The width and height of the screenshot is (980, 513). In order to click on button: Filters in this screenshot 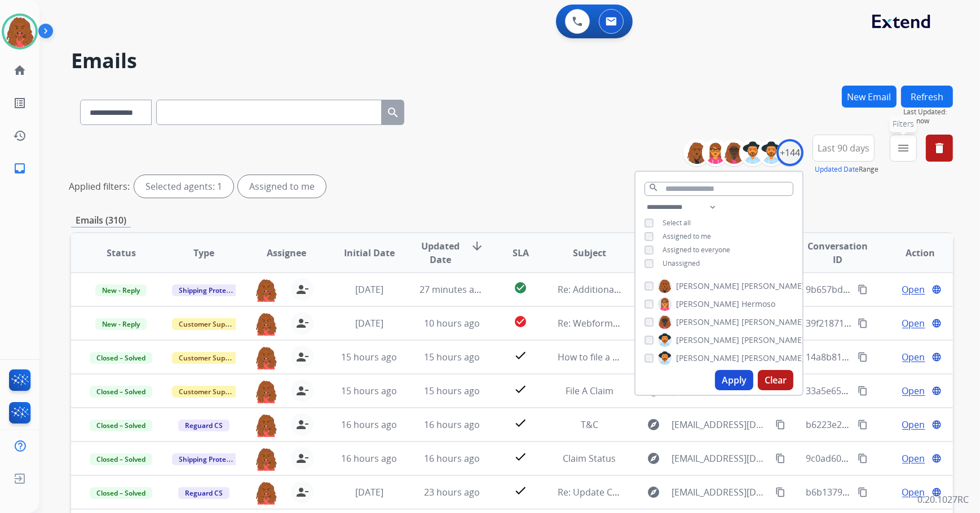, I will do `click(903, 148)`.